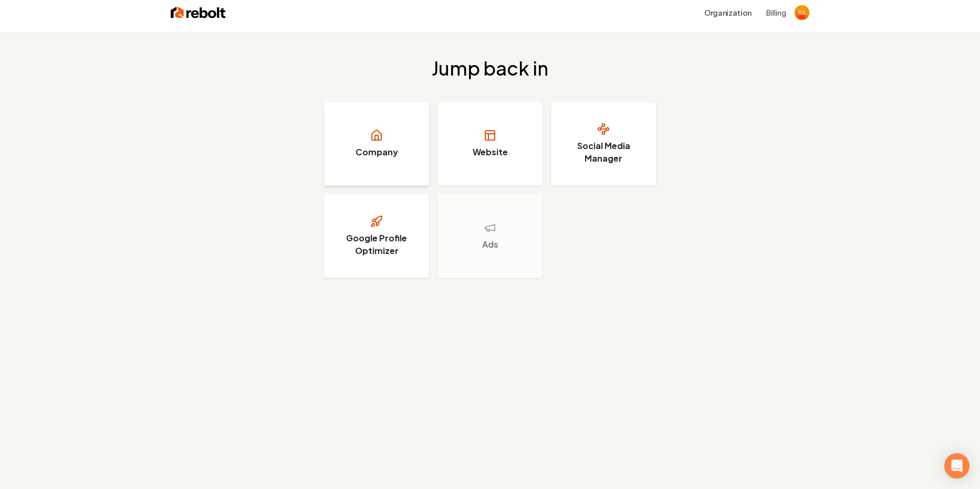 The width and height of the screenshot is (980, 489). What do you see at coordinates (490, 152) in the screenshot?
I see `h3: Website` at bounding box center [490, 152].